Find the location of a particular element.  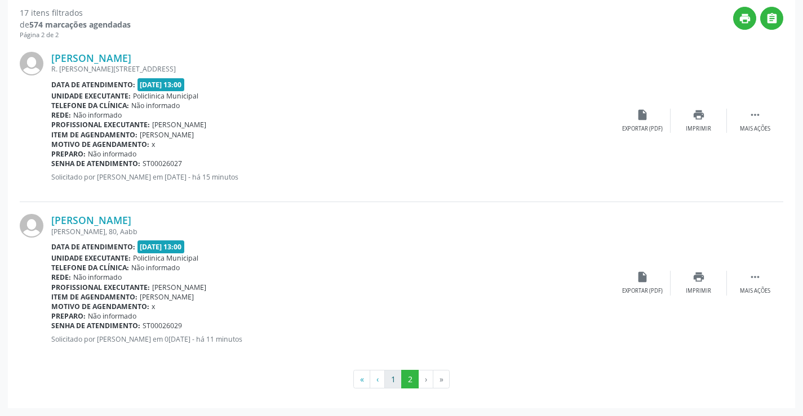

div: Página 2 de 2 is located at coordinates (75, 35).